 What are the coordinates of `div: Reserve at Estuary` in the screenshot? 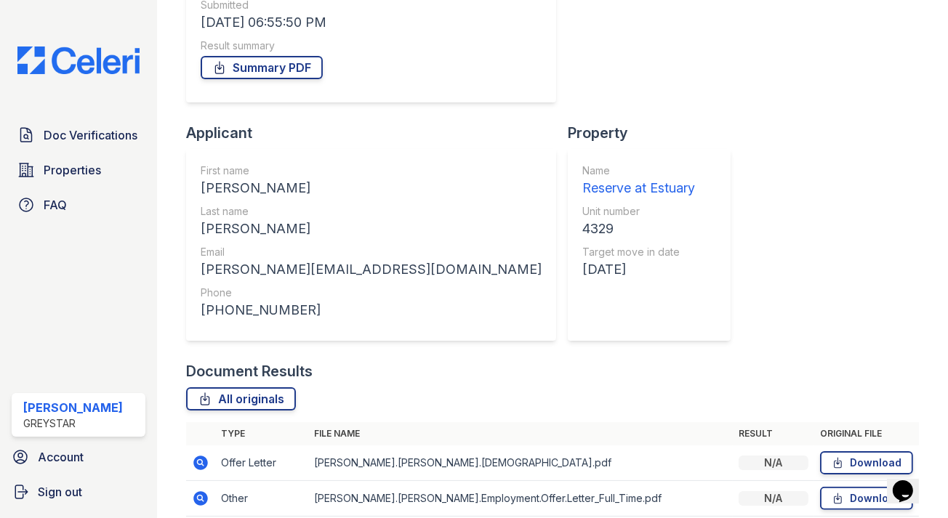 It's located at (638, 188).